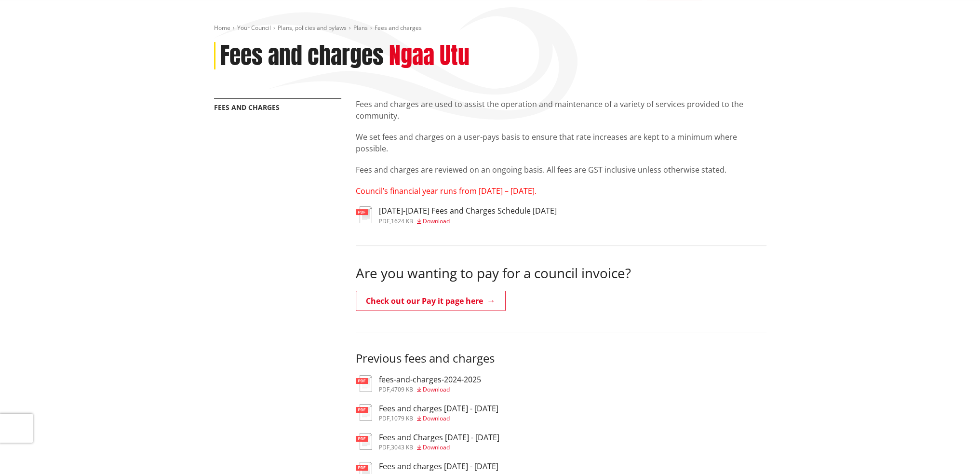  What do you see at coordinates (402, 418) in the screenshot?
I see `span: 1079 KB` at bounding box center [402, 418].